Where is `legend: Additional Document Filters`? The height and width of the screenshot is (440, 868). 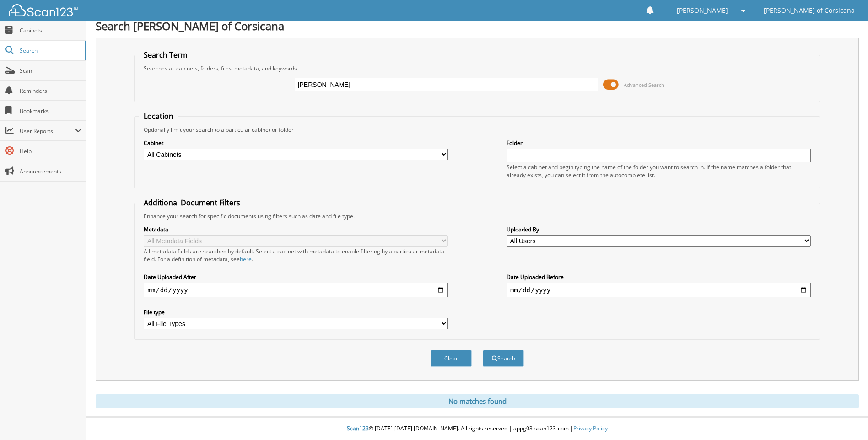
legend: Additional Document Filters is located at coordinates (191, 203).